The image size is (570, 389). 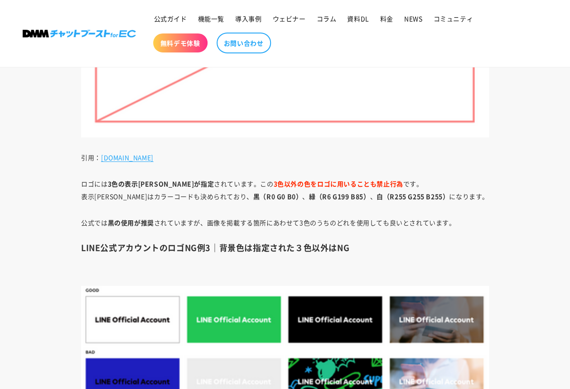 I want to click on span: 導入事例, so click(x=248, y=19).